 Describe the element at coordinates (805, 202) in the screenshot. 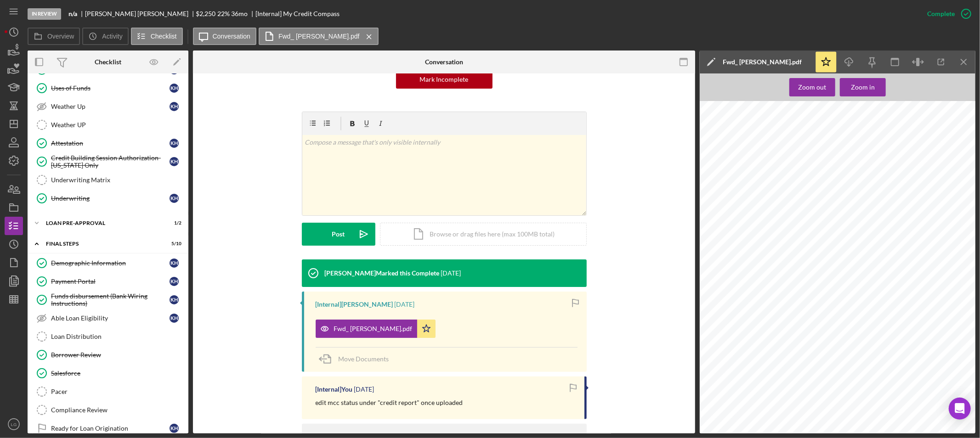

I see `span: PM` at that location.